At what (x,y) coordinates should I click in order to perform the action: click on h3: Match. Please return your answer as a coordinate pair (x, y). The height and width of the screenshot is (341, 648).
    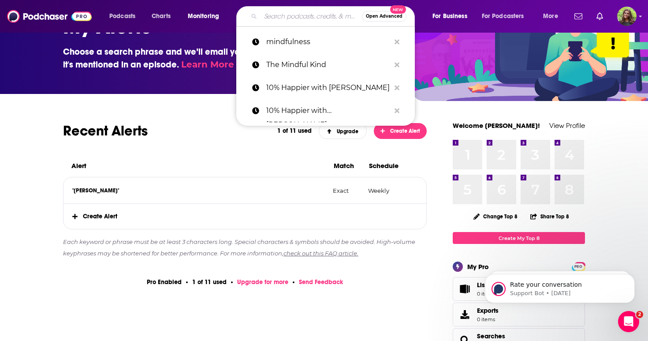
    Looking at the image, I should click on (348, 165).